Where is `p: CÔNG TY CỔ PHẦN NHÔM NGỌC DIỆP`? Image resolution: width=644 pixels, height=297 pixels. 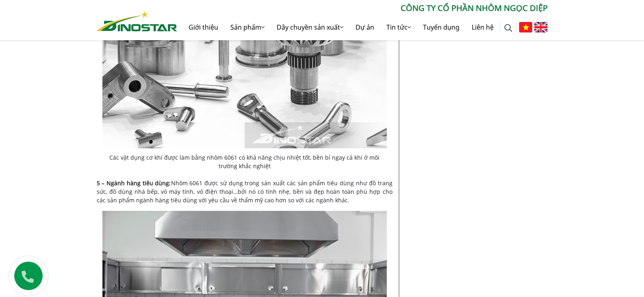 p: CÔNG TY CỔ PHẦN NHÔM NGỌC DIỆP is located at coordinates (362, 8).